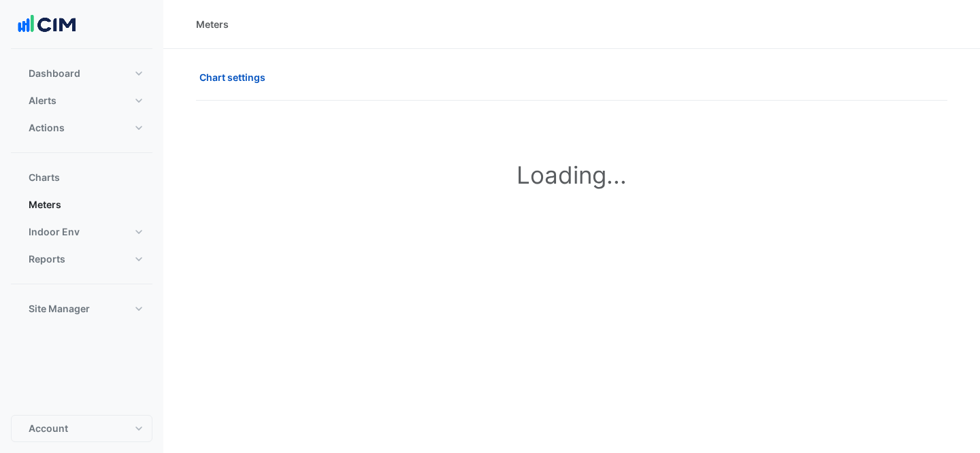 The image size is (980, 453). Describe the element at coordinates (49, 429) in the screenshot. I see `span: Account` at that location.